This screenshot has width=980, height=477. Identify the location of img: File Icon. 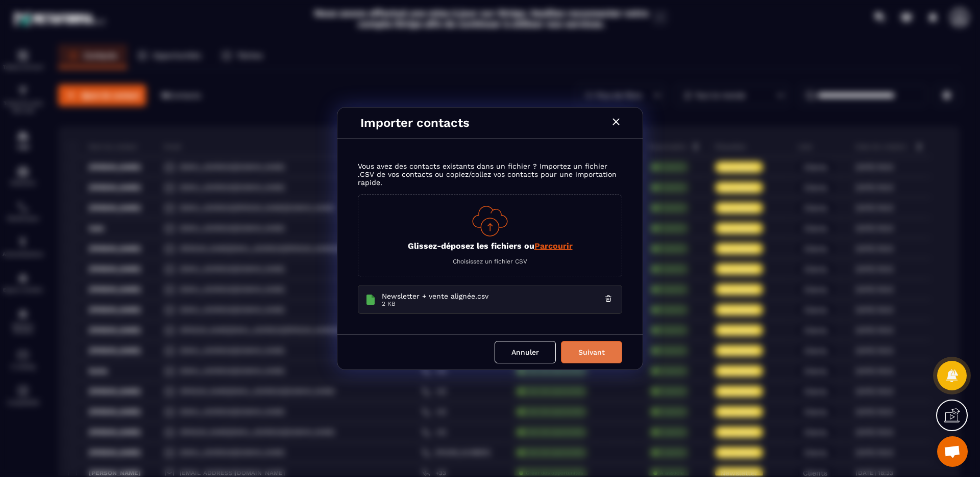
(371, 300).